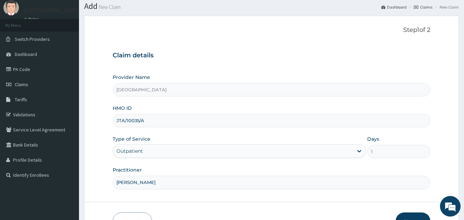  I want to click on input: Enter HMO ID, so click(272, 121).